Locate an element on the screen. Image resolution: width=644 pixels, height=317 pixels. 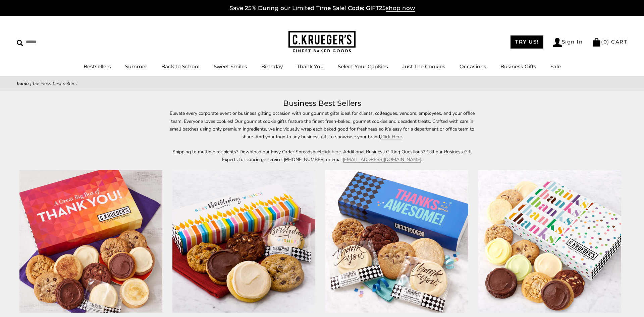
a: Save 25% During our Limited Time Sale! Code: GIFT25shop now is located at coordinates (322, 8).